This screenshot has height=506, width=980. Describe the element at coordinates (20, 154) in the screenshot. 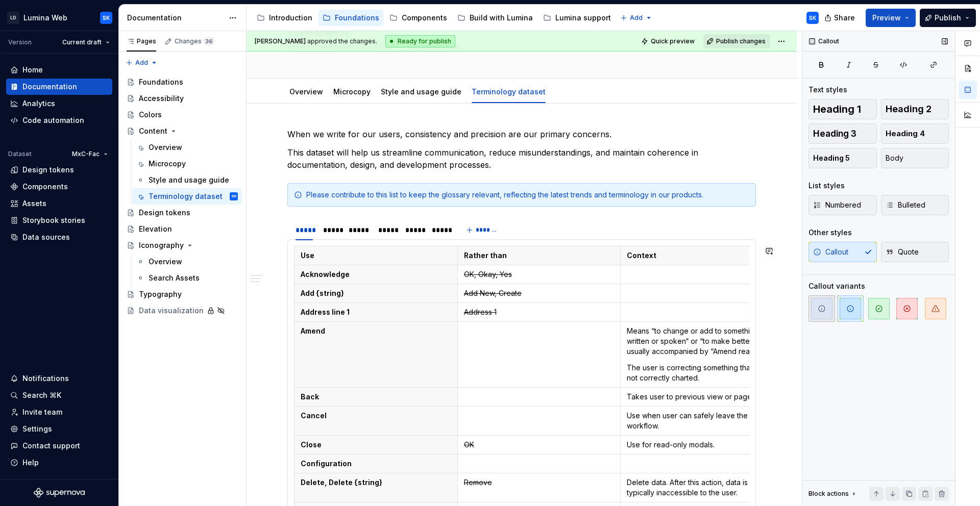

I see `div: Dataset` at that location.